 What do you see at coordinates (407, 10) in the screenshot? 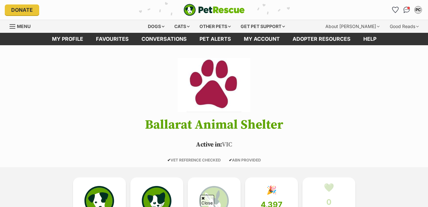
I see `img: chat-41dd97257d64d25036548639549fe6c8038ab92f7586957e7f3b1b290dea8141.svg` at bounding box center [407, 10].